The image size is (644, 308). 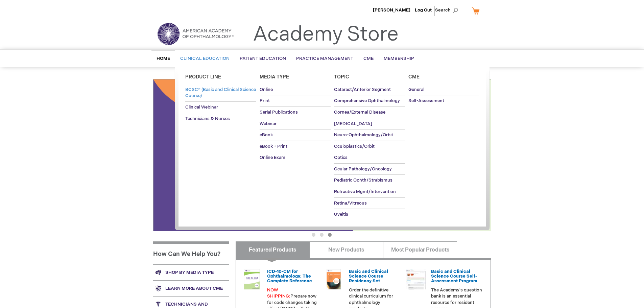 What do you see at coordinates (426, 100) in the screenshot?
I see `span: Self-Assessment` at bounding box center [426, 100].